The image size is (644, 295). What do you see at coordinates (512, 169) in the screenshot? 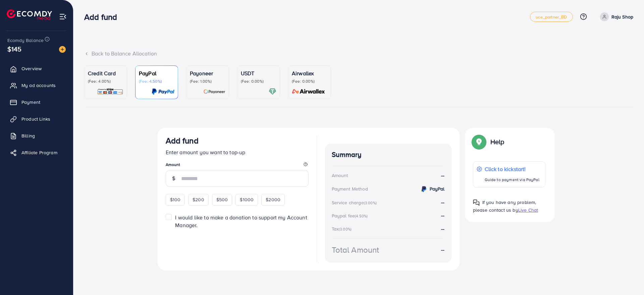
I see `p: Click to kickstart!` at bounding box center [512, 169].